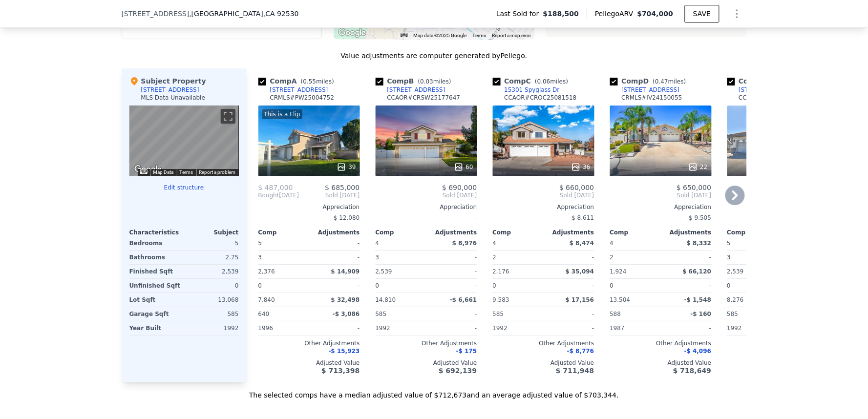  What do you see at coordinates (650, 81) in the screenshot?
I see `div: Comp D` at bounding box center [650, 81].